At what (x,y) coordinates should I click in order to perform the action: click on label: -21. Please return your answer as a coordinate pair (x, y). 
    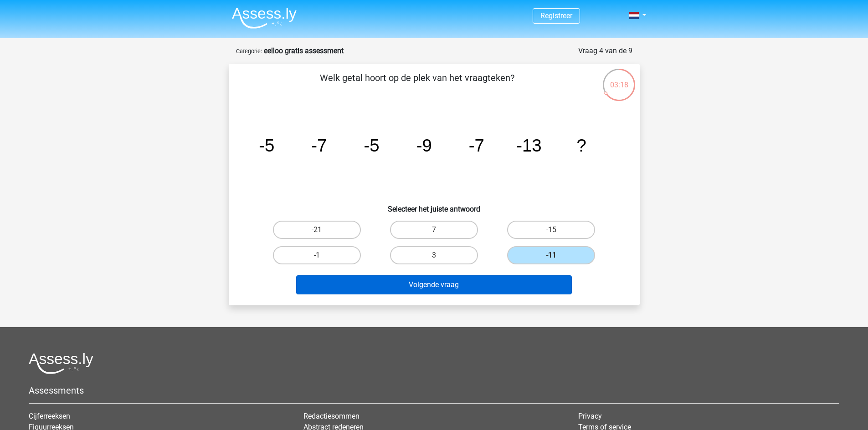
    Looking at the image, I should click on (317, 230).